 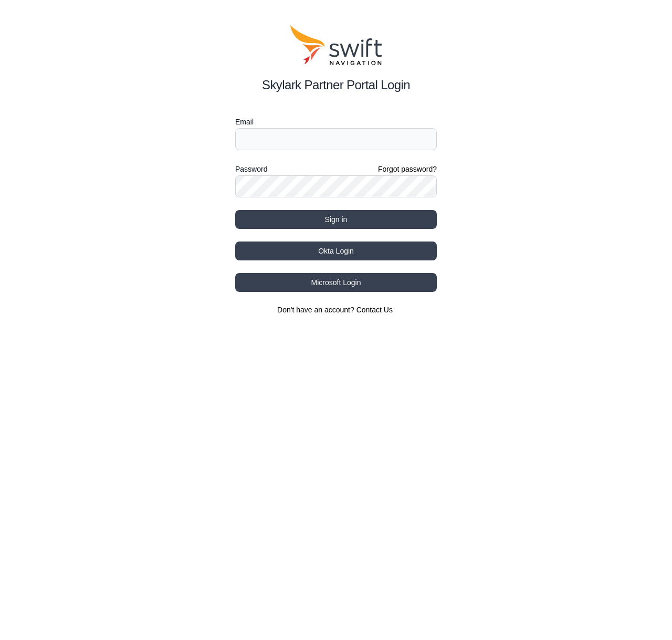 I want to click on h2: Skylark Partner Portal Login, so click(x=336, y=85).